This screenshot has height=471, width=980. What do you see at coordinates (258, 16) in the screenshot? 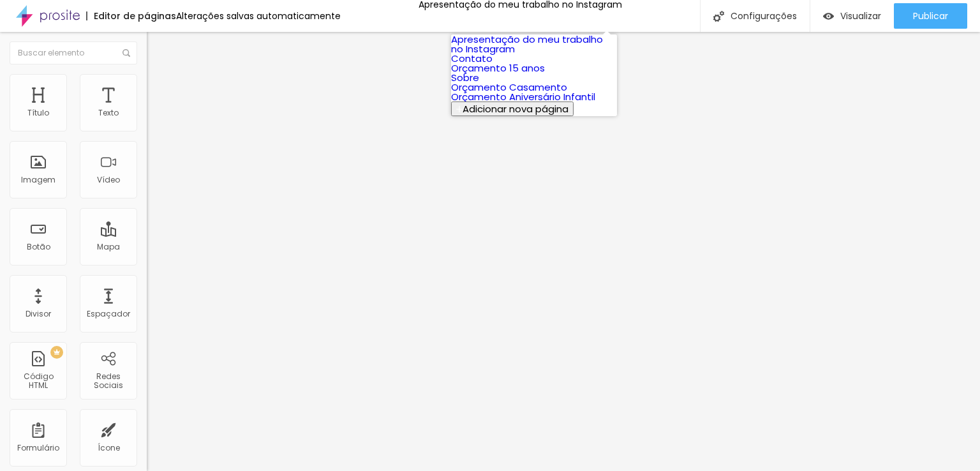
I see `font: Alterações salvas automaticamente` at bounding box center [258, 16].